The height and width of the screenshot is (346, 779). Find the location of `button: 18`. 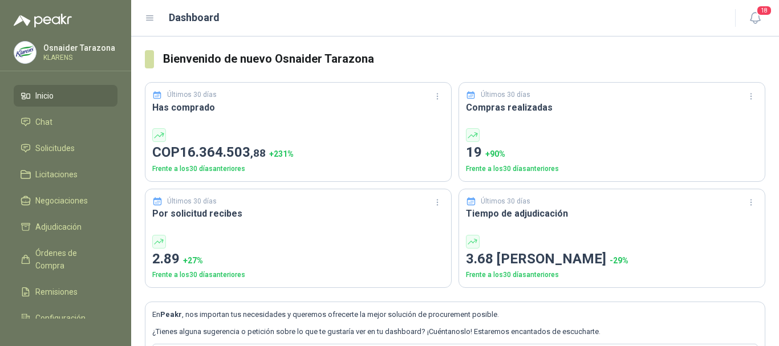

button: 18 is located at coordinates (755, 18).